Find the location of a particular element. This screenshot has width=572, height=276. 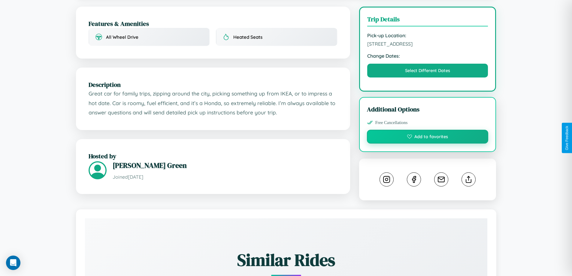

strong: Pick-up Location: is located at coordinates (428, 35).